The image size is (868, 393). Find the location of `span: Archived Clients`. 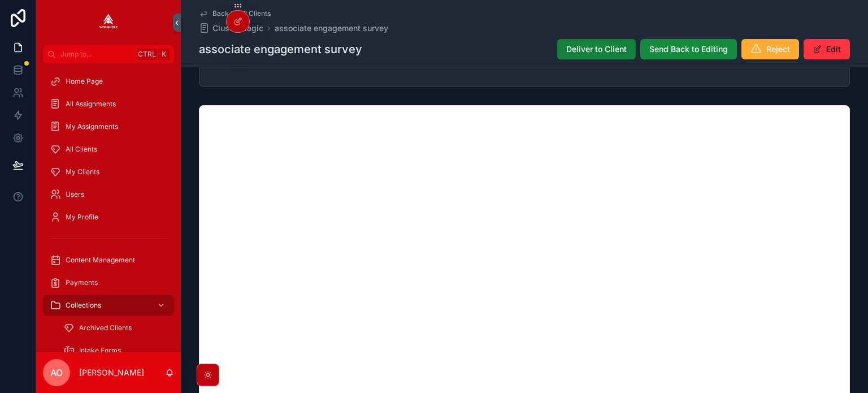

span: Archived Clients is located at coordinates (105, 328).